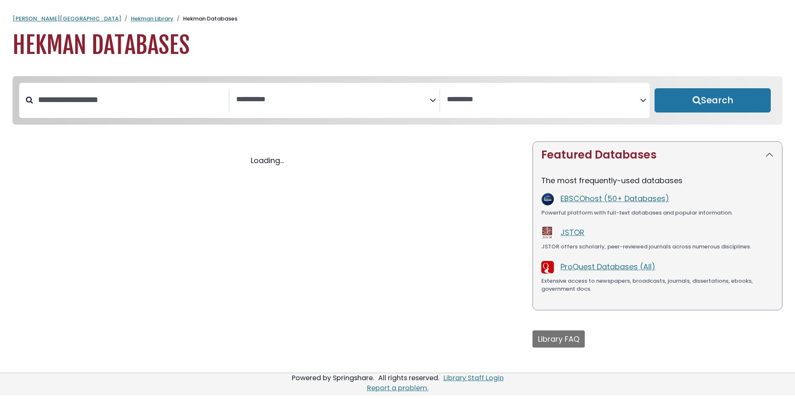 The width and height of the screenshot is (795, 399). I want to click on div: Extensive access to newspapers, broadcasts, journals, dissertations, ebooks, government docs., so click(658, 285).